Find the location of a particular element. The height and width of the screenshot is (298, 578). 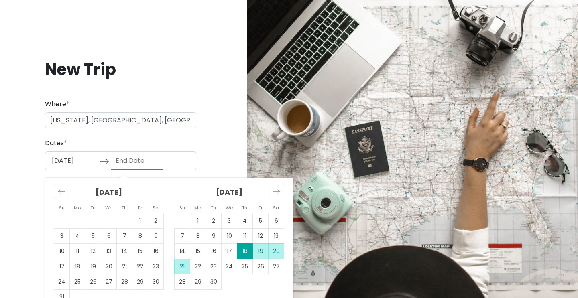

td: Choose Monday, September 29, 2025 as your check-out date. It’s available. is located at coordinates (198, 282).